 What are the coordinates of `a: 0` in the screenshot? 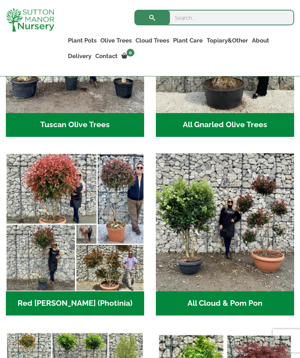 It's located at (128, 56).